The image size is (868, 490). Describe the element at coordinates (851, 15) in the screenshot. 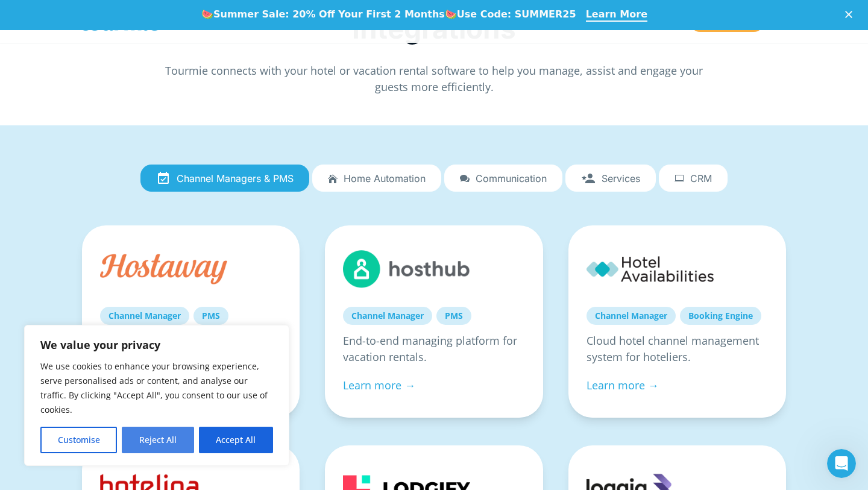

I see `div: Close` at that location.